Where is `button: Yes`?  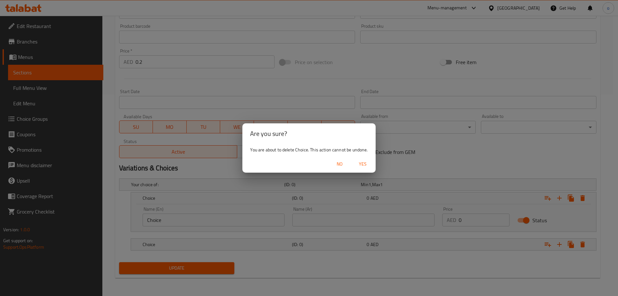 button: Yes is located at coordinates (363, 164).